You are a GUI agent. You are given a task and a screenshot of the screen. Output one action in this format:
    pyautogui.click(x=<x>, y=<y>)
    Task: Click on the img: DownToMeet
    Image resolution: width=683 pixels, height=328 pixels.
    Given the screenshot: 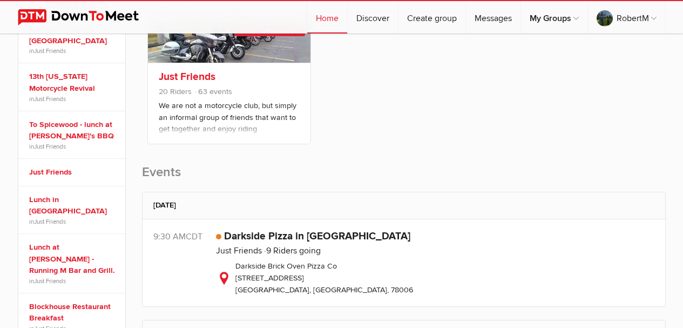 What is the action you would take?
    pyautogui.click(x=86, y=17)
    